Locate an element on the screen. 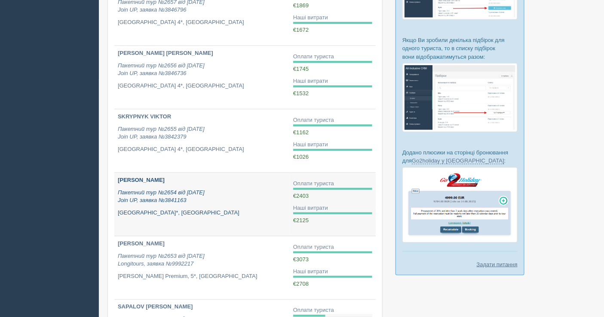 This screenshot has width=604, height=317. span: €1026 is located at coordinates (301, 157).